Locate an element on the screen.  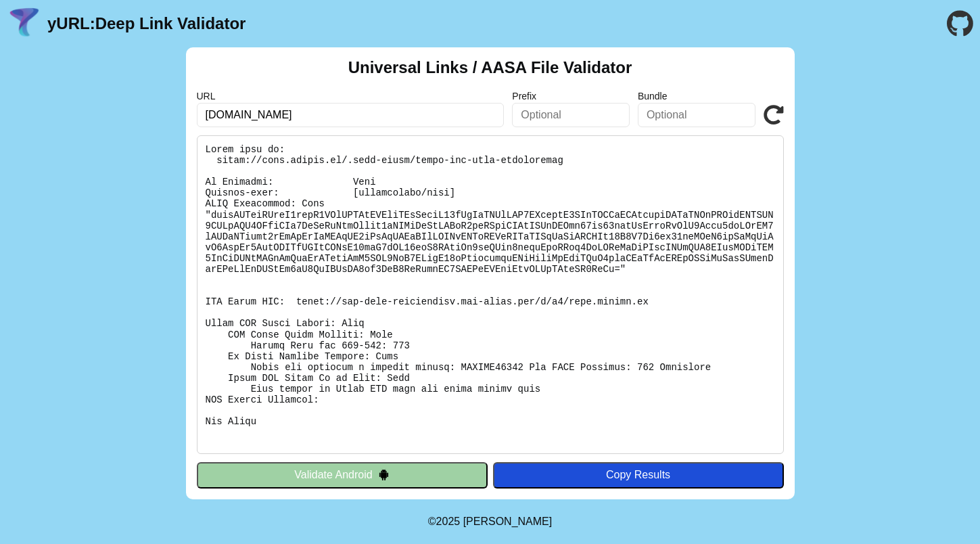
input: Required is located at coordinates (350, 115).